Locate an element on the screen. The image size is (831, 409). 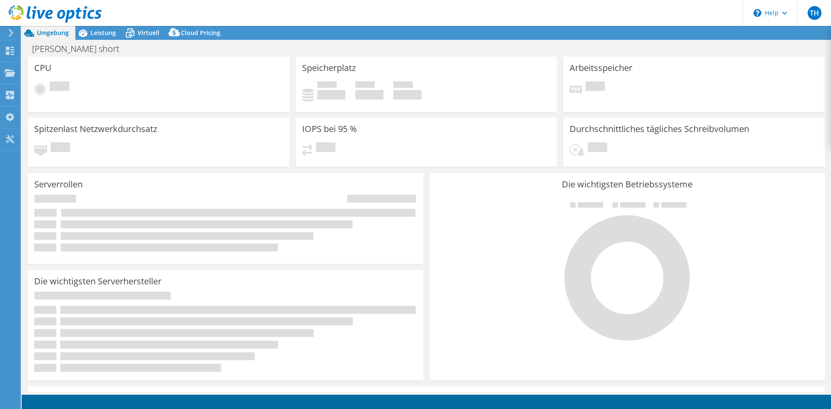
span: Leistung is located at coordinates (103, 32).